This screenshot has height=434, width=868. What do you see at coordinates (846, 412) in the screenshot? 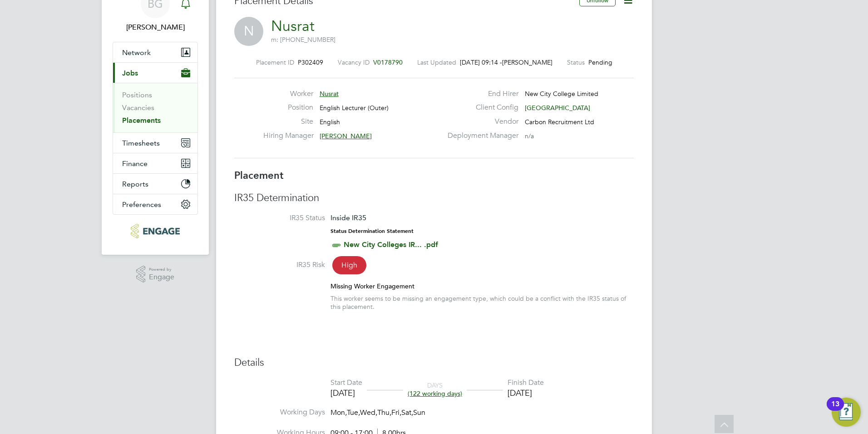
I see `button: Open Resource Center, 13 new notifications` at bounding box center [846, 412].